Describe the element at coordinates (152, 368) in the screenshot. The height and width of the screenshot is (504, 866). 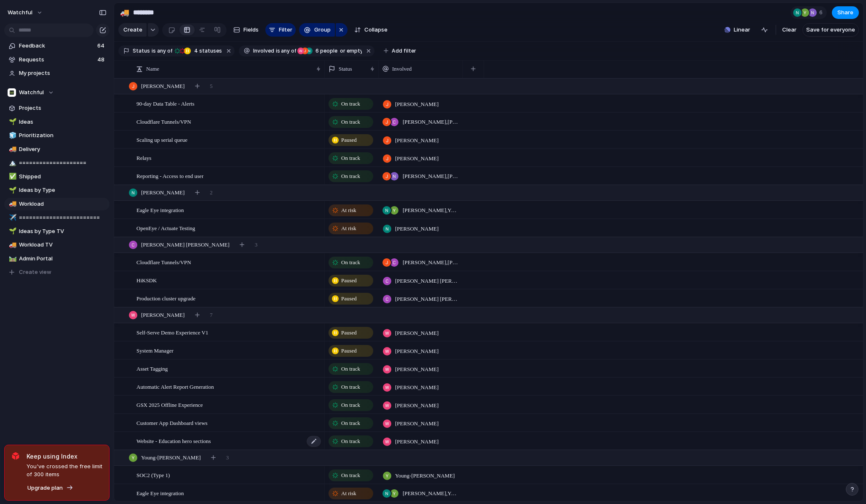
I see `span: Asset Tagging` at that location.